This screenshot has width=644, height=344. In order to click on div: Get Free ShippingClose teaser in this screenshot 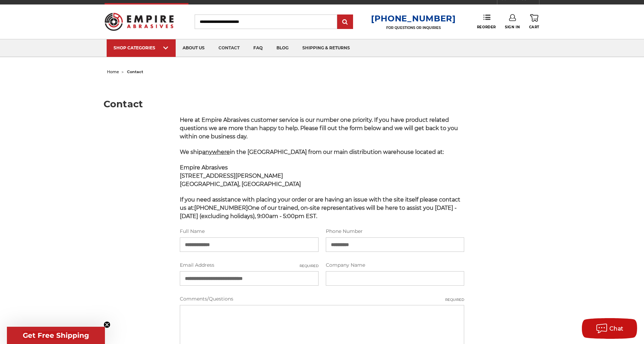, I will do `click(56, 336)`.